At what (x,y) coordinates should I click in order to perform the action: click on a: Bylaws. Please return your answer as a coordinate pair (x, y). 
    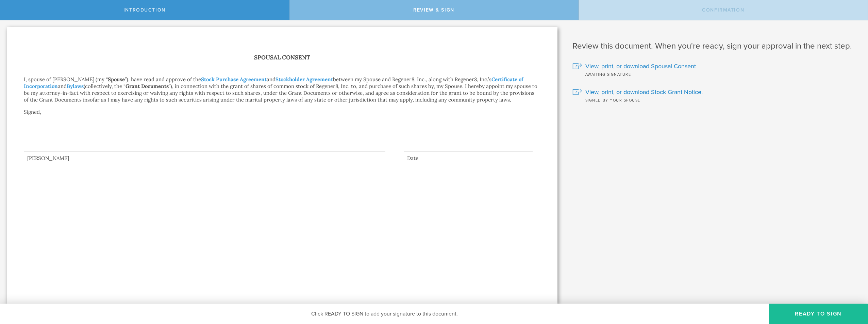
    Looking at the image, I should click on (75, 86).